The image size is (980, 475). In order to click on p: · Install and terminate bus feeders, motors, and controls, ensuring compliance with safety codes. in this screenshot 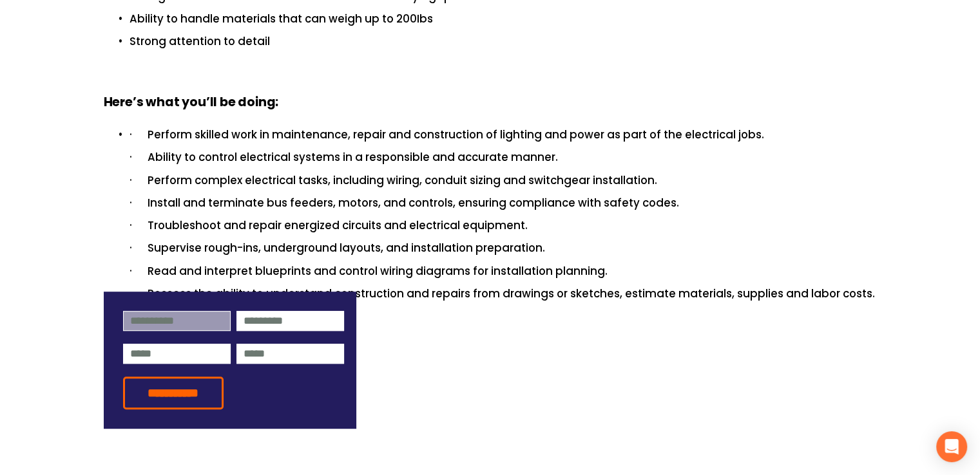, I will do `click(503, 203)`.